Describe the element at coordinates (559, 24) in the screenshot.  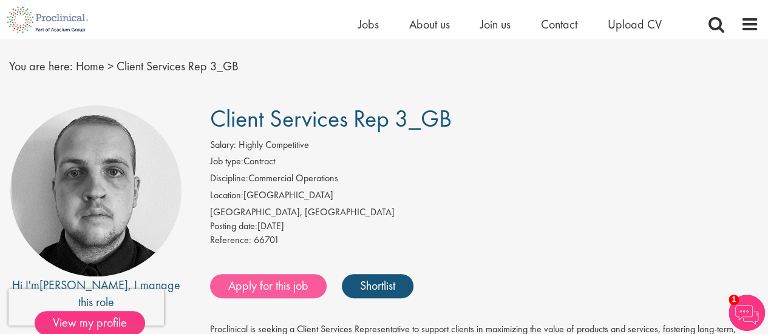
I see `span: Contact` at that location.